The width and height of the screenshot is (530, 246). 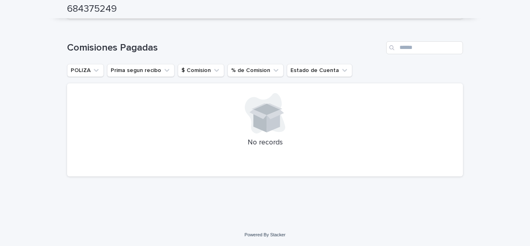 What do you see at coordinates (141, 70) in the screenshot?
I see `button: Prima segun recibo` at bounding box center [141, 70].